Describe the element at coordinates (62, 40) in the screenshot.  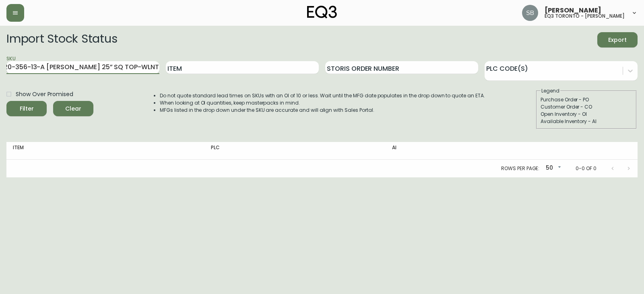
I see `h2: Import Stock Status` at that location.